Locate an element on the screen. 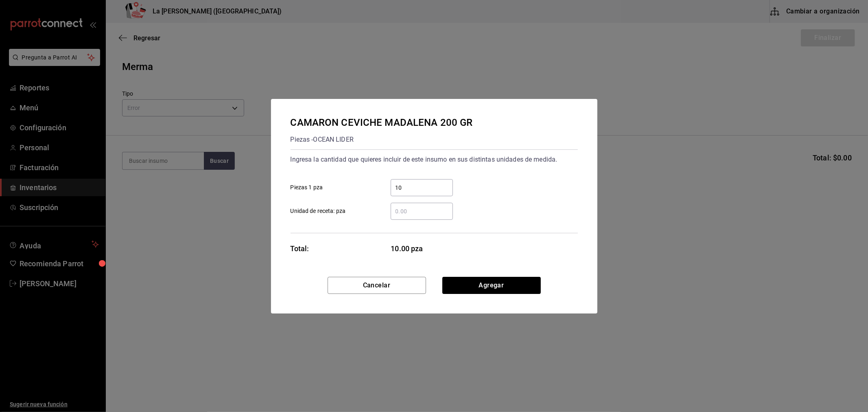 This screenshot has width=868, height=412. span: Unidad de receta: pza is located at coordinates (318, 211).